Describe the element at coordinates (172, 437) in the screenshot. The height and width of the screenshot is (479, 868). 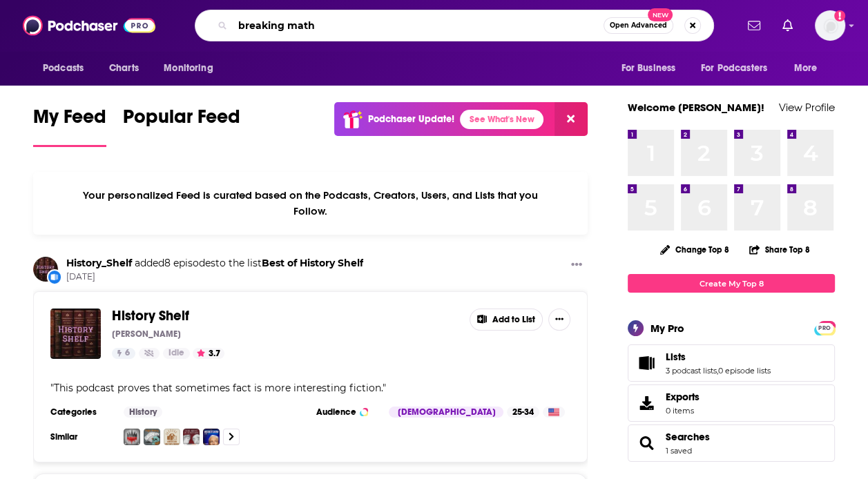
I see `img: American History Remix` at that location.